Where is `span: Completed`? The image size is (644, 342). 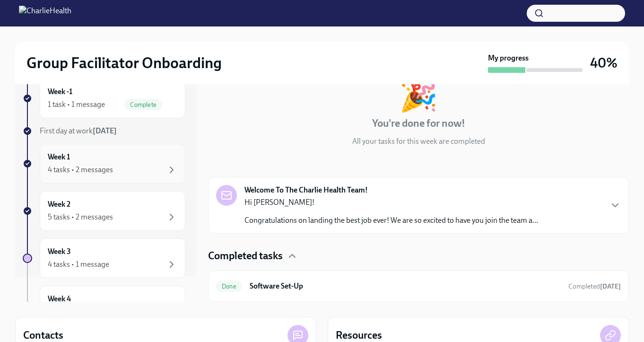 span: Completed is located at coordinates (594, 286).